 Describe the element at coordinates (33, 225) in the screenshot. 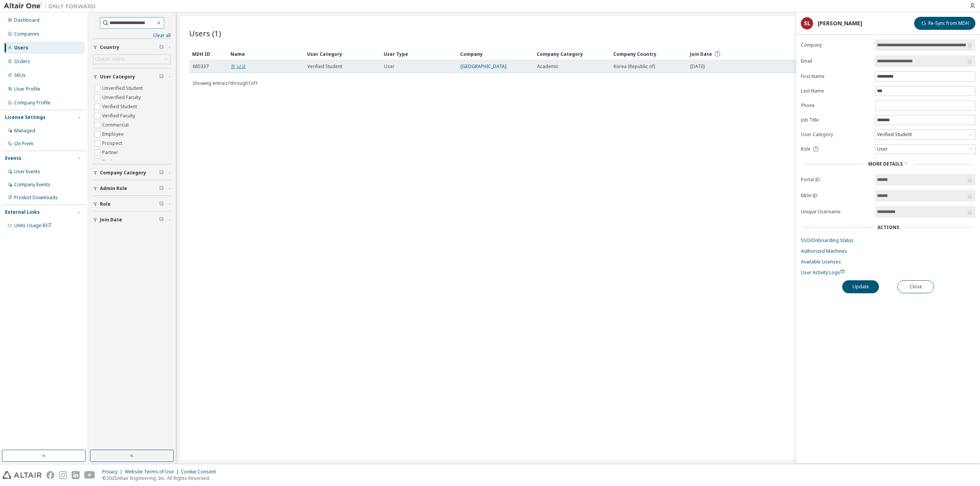

I see `span: Units Usage BI` at that location.